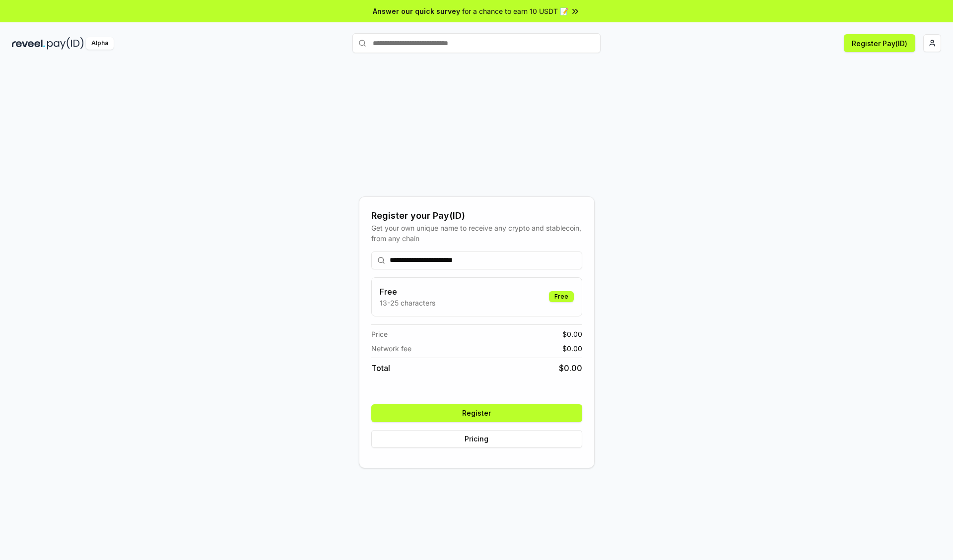  I want to click on img: pay_id, so click(65, 43).